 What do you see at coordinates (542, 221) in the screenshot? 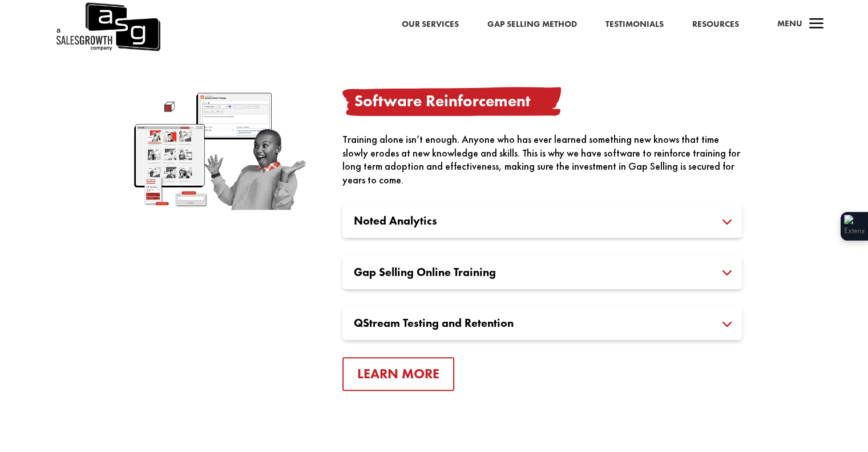
I see `h3: Noted Analytics` at bounding box center [542, 221].